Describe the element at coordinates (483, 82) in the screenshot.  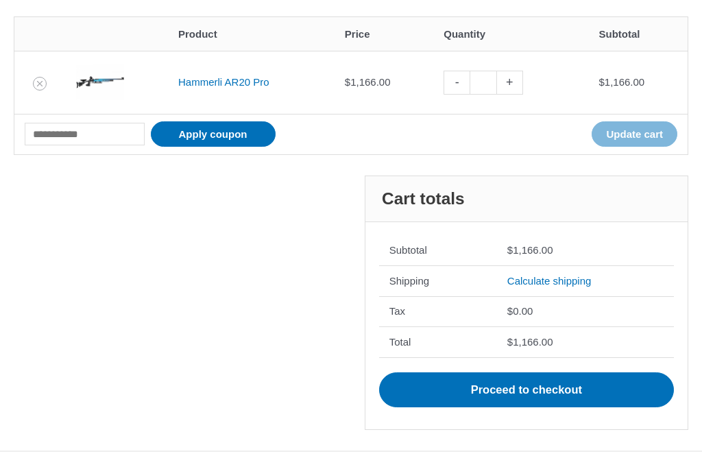
I see `input: Product quantity` at that location.